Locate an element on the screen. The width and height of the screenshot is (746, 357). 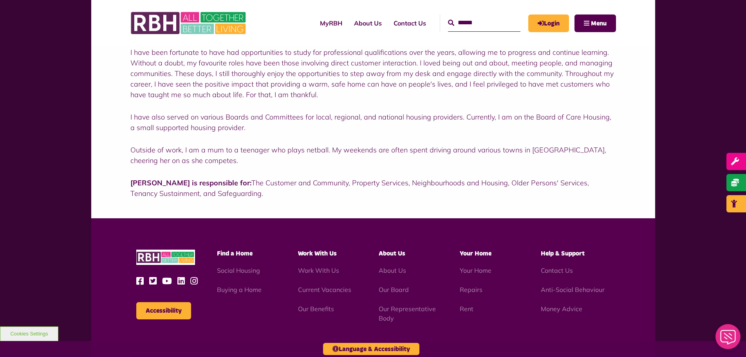
span: Help & Support is located at coordinates (563, 253).